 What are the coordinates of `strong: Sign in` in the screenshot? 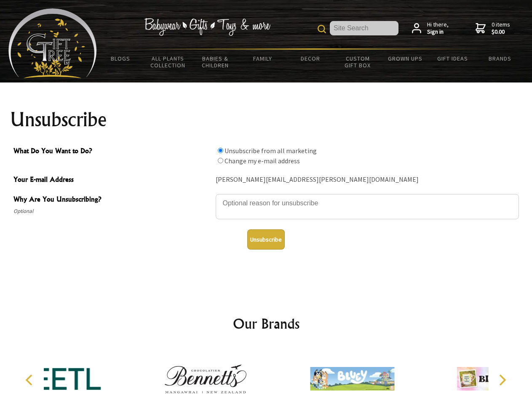 It's located at (438, 32).